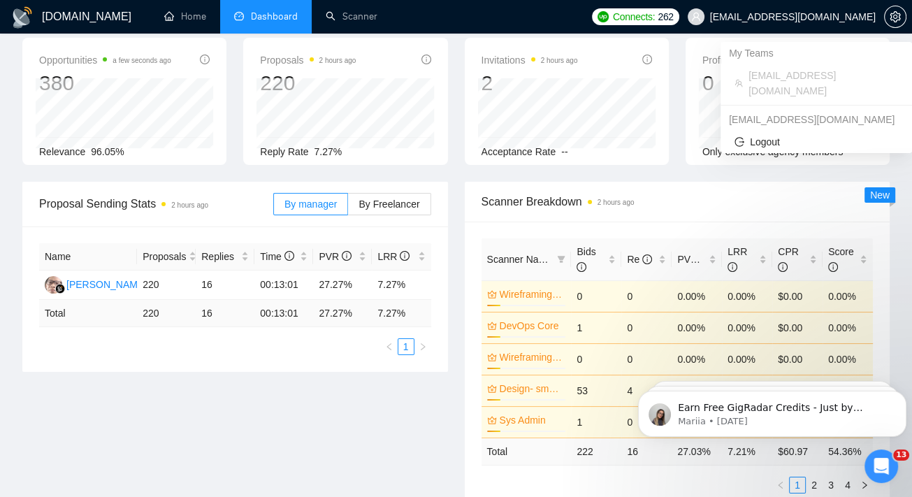 This screenshot has width=912, height=497. What do you see at coordinates (530, 83) in the screenshot?
I see `div: 2` at bounding box center [530, 83].